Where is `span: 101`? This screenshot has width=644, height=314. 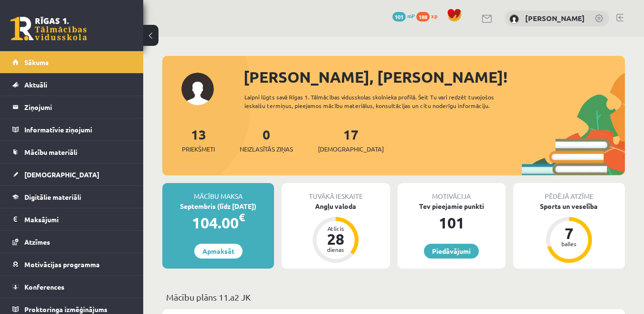 span: 101 is located at coordinates (399, 17).